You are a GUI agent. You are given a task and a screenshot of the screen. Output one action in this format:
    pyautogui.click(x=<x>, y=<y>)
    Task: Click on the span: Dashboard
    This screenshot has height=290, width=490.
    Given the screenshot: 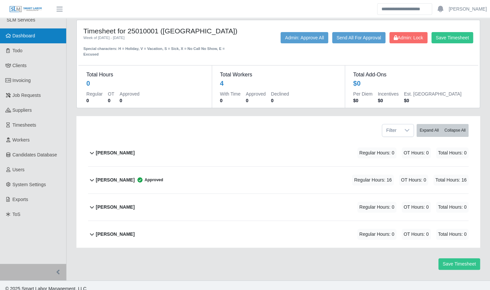 What is the action you would take?
    pyautogui.click(x=24, y=36)
    